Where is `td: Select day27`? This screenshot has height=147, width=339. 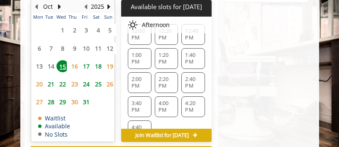 td: Select day27 is located at coordinates (37, 102).